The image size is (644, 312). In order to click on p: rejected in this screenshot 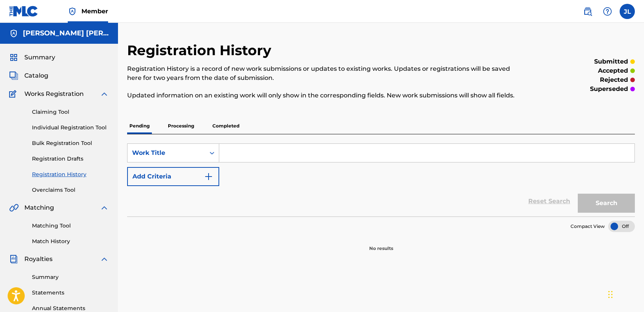, I will do `click(614, 80)`.